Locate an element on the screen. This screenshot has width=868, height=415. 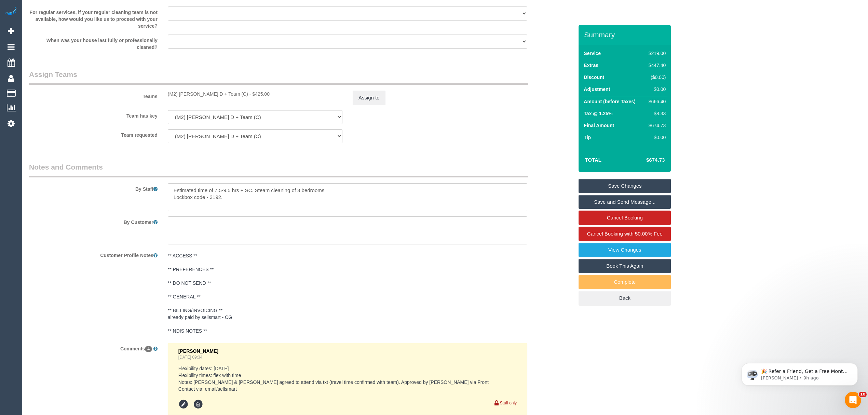
div: $447.40 is located at coordinates (656, 65).